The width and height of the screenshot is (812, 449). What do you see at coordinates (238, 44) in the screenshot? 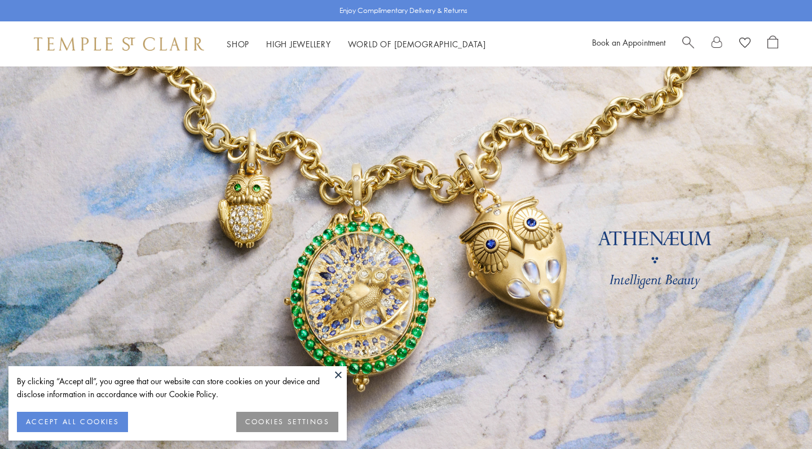
I see `a: ShopShop` at bounding box center [238, 44].